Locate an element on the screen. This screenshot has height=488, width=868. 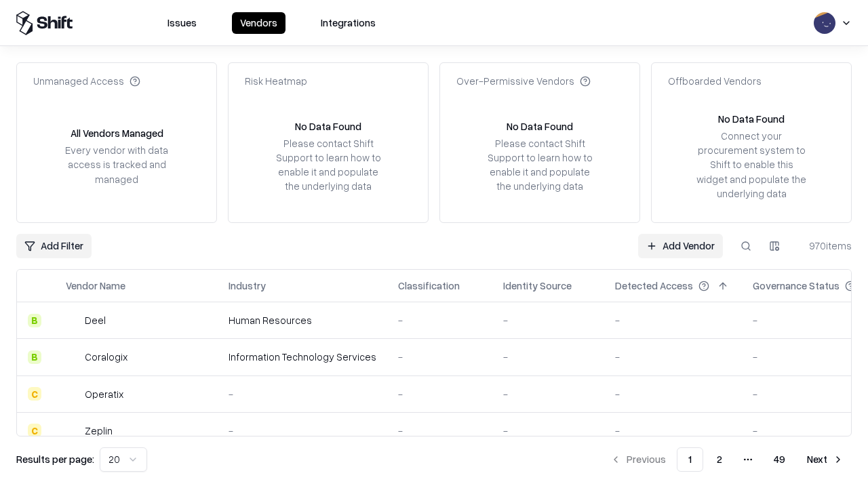
div: Detected Access is located at coordinates (654, 286).